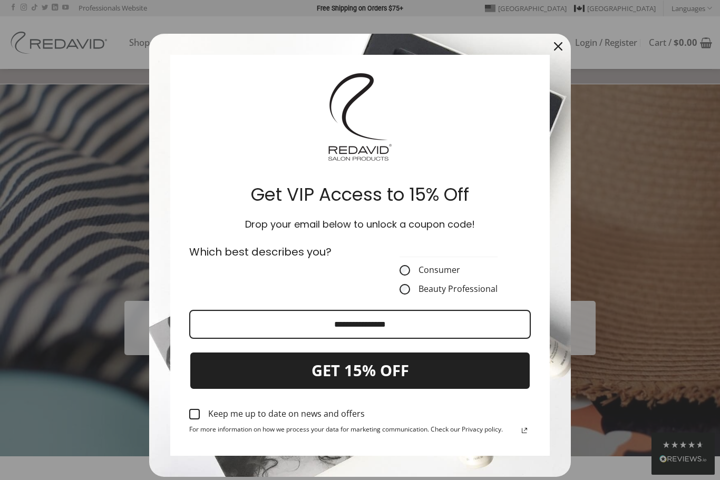 The width and height of the screenshot is (720, 480). Describe the element at coordinates (271, 252) in the screenshot. I see `p: Which best describes you?` at that location.